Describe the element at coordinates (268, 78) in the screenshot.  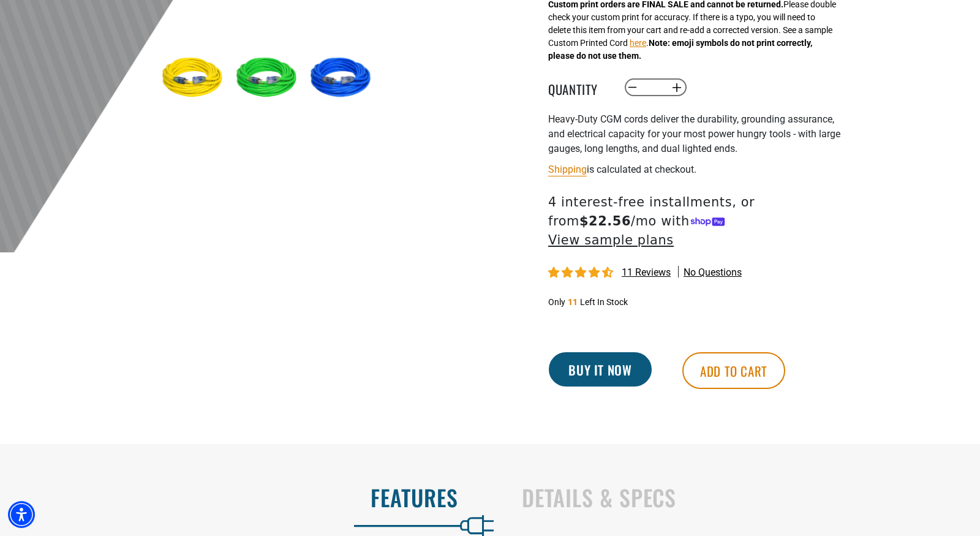
I see `img: green` at that location.